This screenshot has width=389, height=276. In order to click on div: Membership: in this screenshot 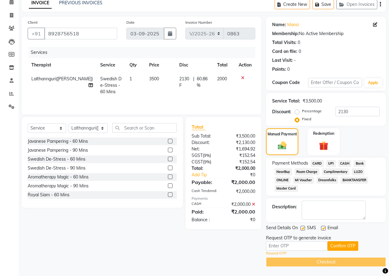, I will do `click(285, 34)`.